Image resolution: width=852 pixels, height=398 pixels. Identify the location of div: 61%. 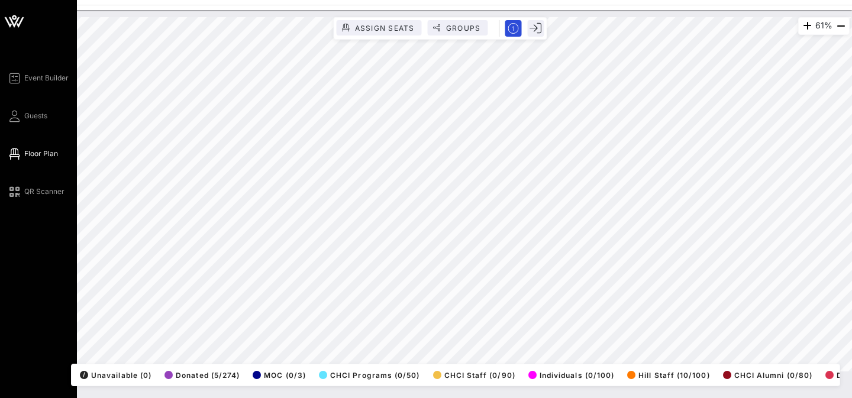
(824, 26).